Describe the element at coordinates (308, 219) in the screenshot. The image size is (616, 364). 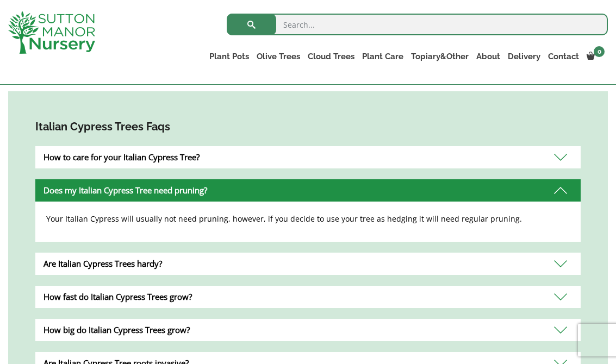
I see `p: Your Italian Cypress will usually not need pruning, however, if you decide to use your tree as he...` at that location.